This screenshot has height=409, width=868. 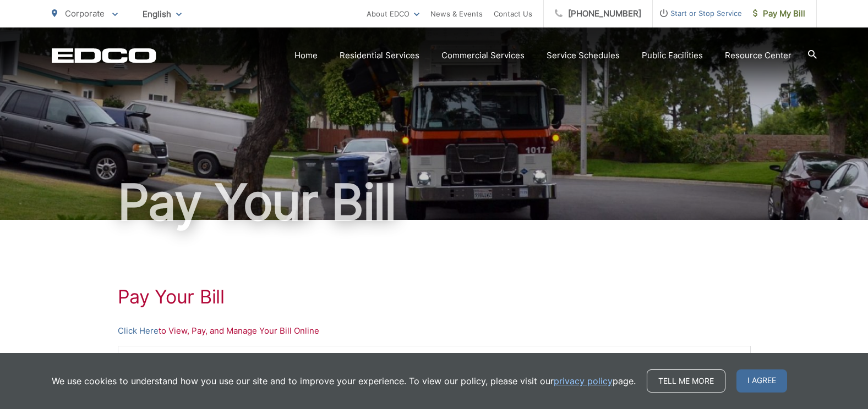 What do you see at coordinates (758, 56) in the screenshot?
I see `a: Resource Center` at bounding box center [758, 56].